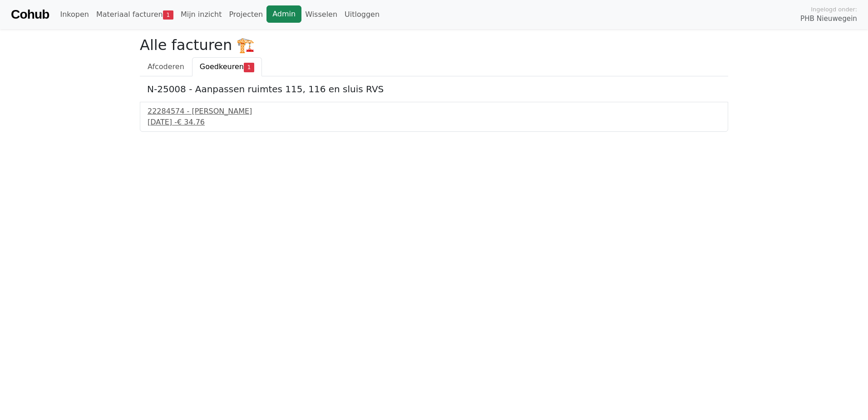  I want to click on h2: Alle facturen 🏗️, so click(434, 45).